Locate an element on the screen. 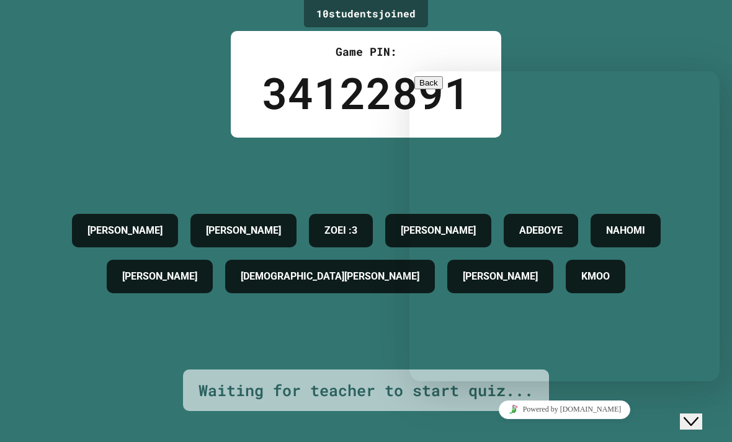  button: Back is located at coordinates (19, 11).